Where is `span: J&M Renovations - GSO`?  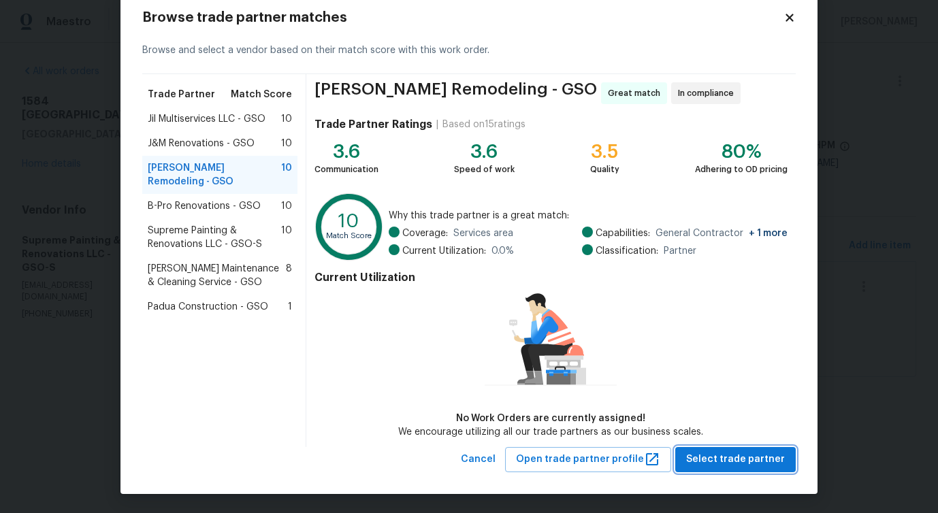 span: J&M Renovations - GSO is located at coordinates (201, 144).